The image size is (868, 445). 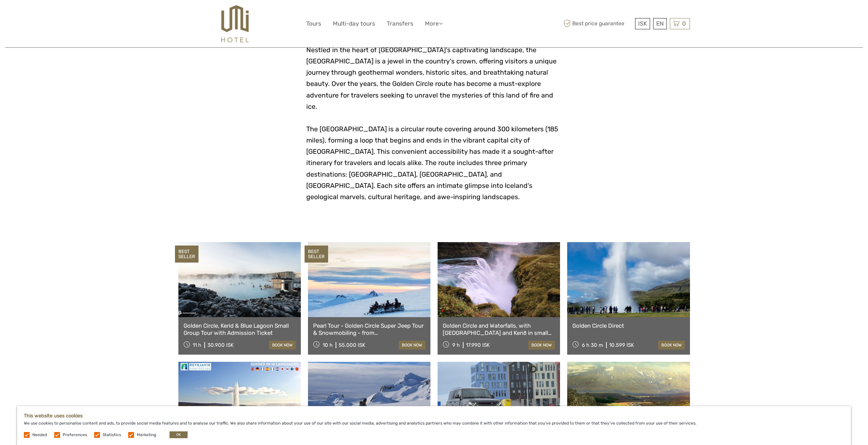 What do you see at coordinates (592, 345) in the screenshot?
I see `span: 6 h 30 m` at bounding box center [592, 345].